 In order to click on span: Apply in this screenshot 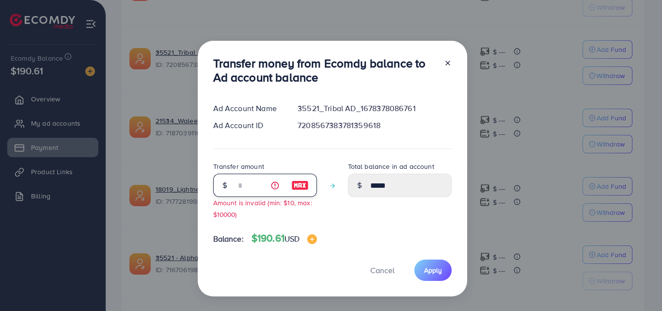, I will do `click(433, 270)`.